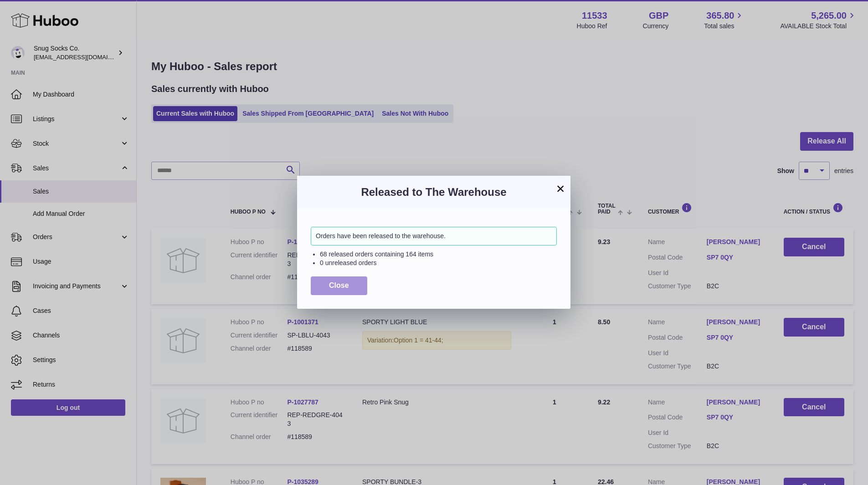 This screenshot has width=868, height=485. What do you see at coordinates (339, 286) in the screenshot?
I see `button: Close` at bounding box center [339, 286].